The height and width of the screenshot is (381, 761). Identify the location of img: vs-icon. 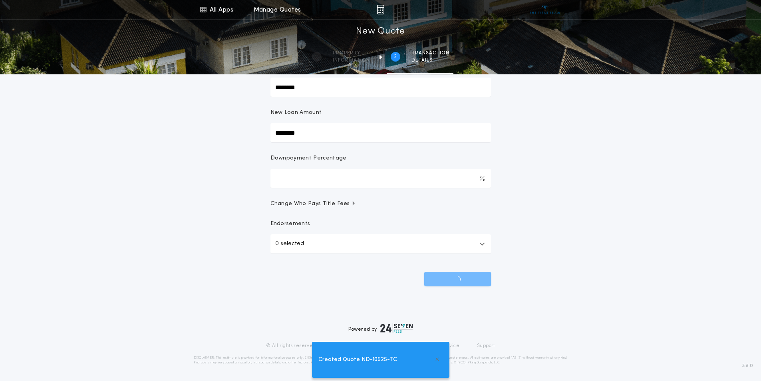
(544, 10).